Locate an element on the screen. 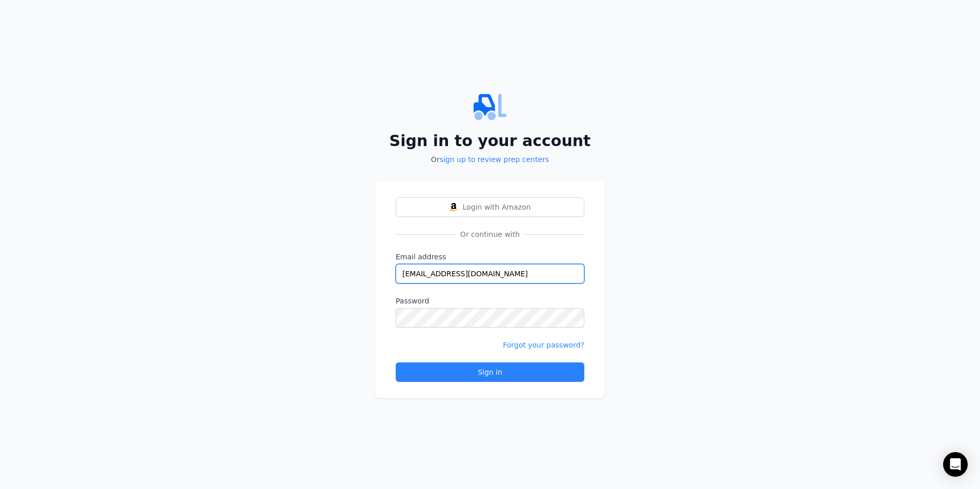 The width and height of the screenshot is (980, 489). h2: Sign in to your account is located at coordinates (490, 141).